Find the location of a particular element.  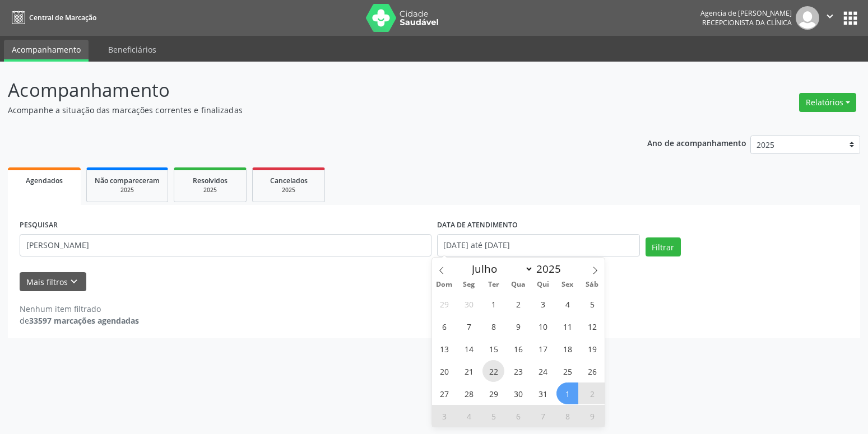

span: Agendados is located at coordinates (44, 180).